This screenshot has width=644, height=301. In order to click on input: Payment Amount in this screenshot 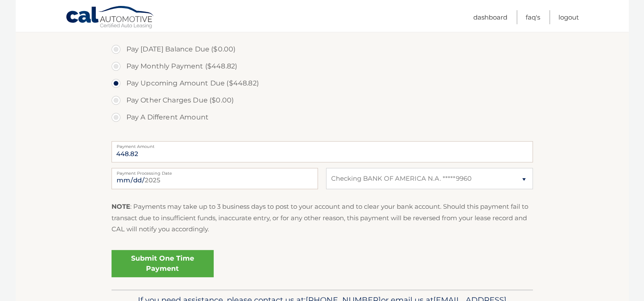, I will do `click(322, 152)`.